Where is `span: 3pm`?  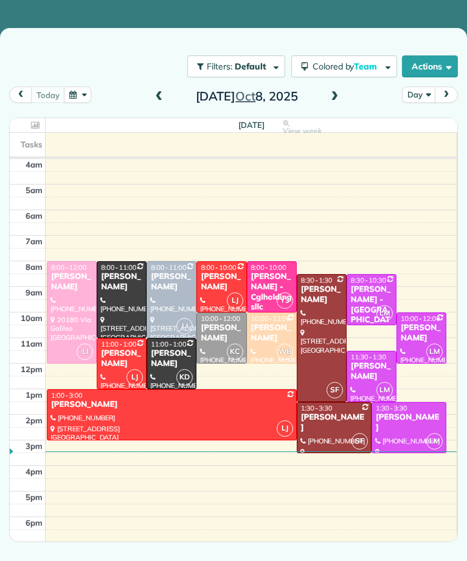 span: 3pm is located at coordinates (34, 446).